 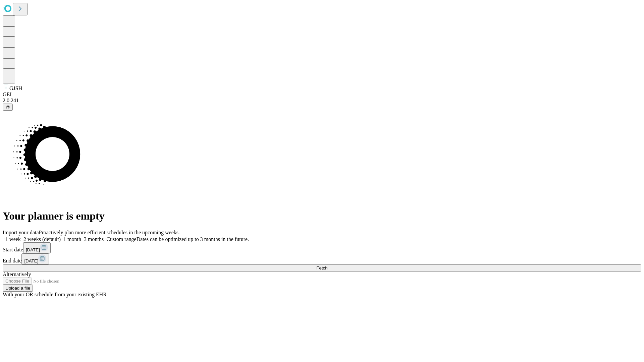 I want to click on div: 2.0.241, so click(x=322, y=101).